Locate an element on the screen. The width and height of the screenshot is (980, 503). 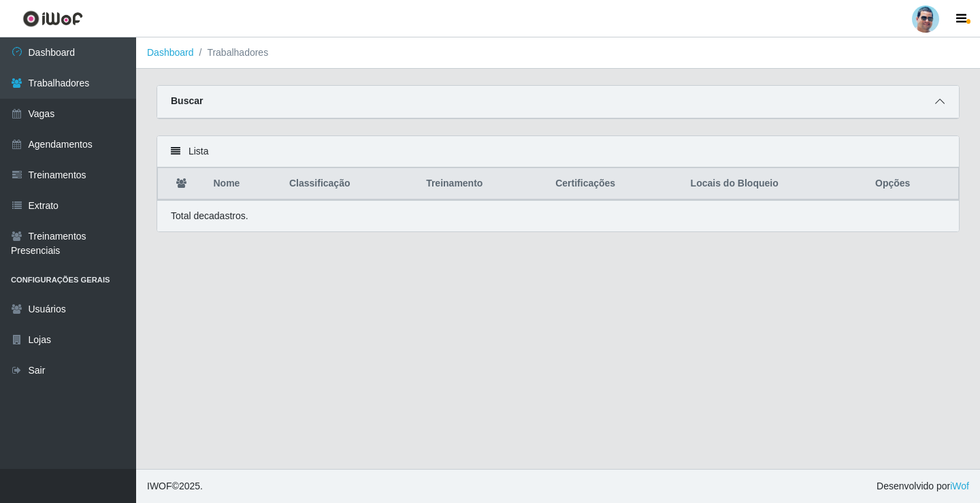
strong: Buscar is located at coordinates (187, 100).